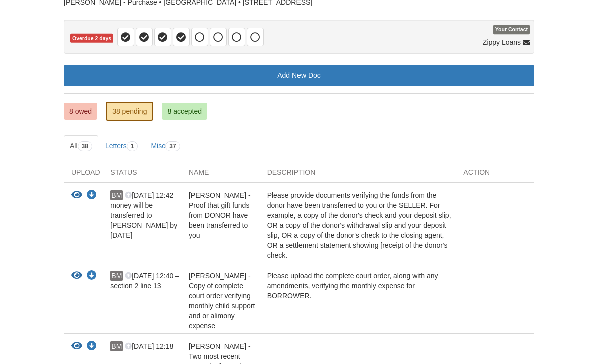 Image resolution: width=598 pixels, height=364 pixels. What do you see at coordinates (495, 175) in the screenshot?
I see `div: Action` at bounding box center [495, 175].